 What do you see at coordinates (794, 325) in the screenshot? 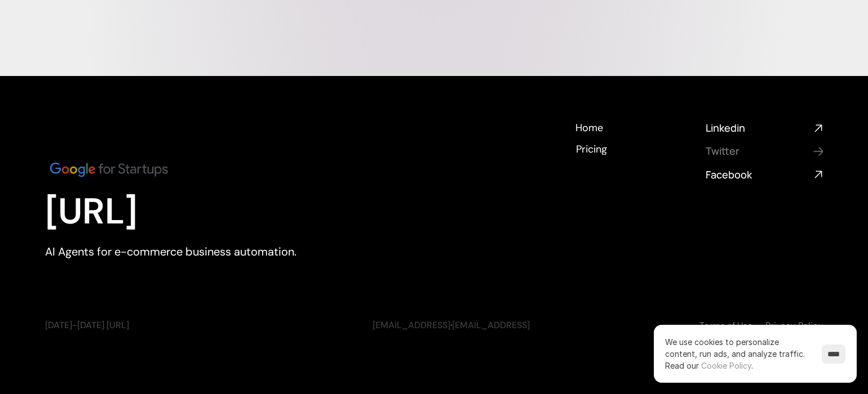
I see `a: Privacy Policy` at bounding box center [794, 325].